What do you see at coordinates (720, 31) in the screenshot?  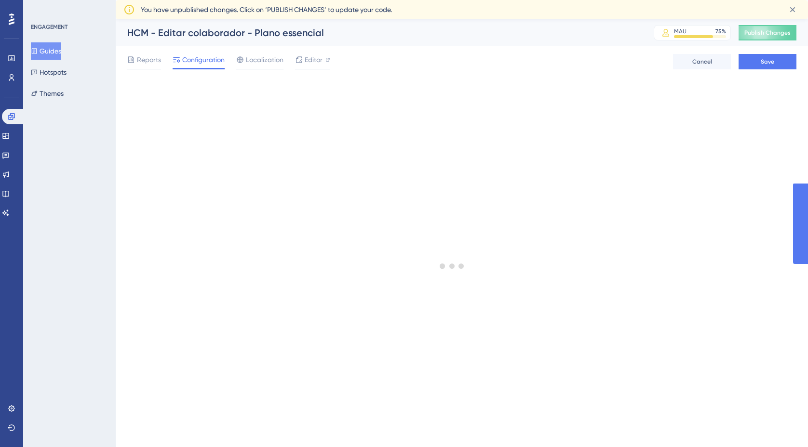 I see `div: 75 %` at bounding box center [720, 31].